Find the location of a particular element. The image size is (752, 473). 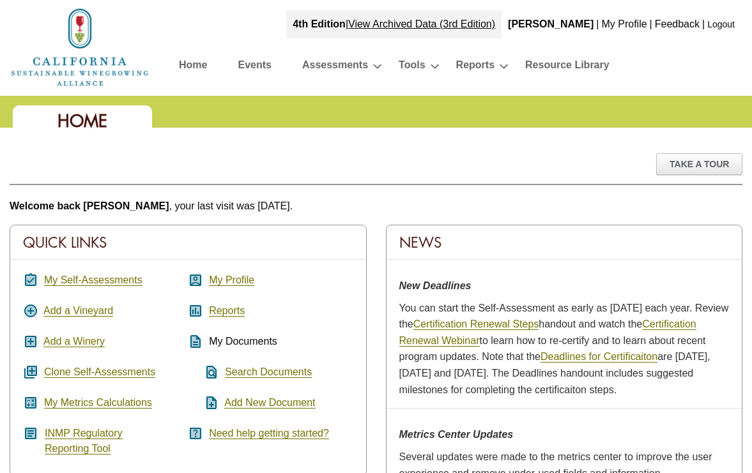

a: Clone Self-Assessments is located at coordinates (100, 372).